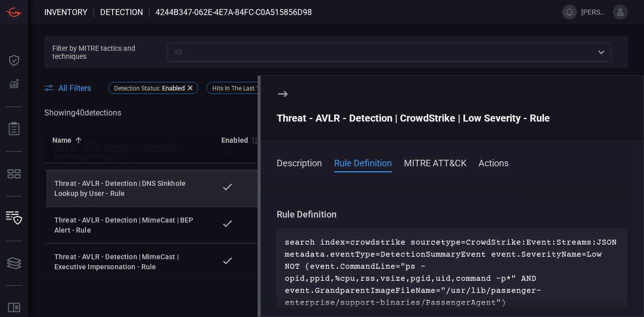 The width and height of the screenshot is (644, 317). Describe the element at coordinates (14, 219) in the screenshot. I see `button: Inventory` at that location.